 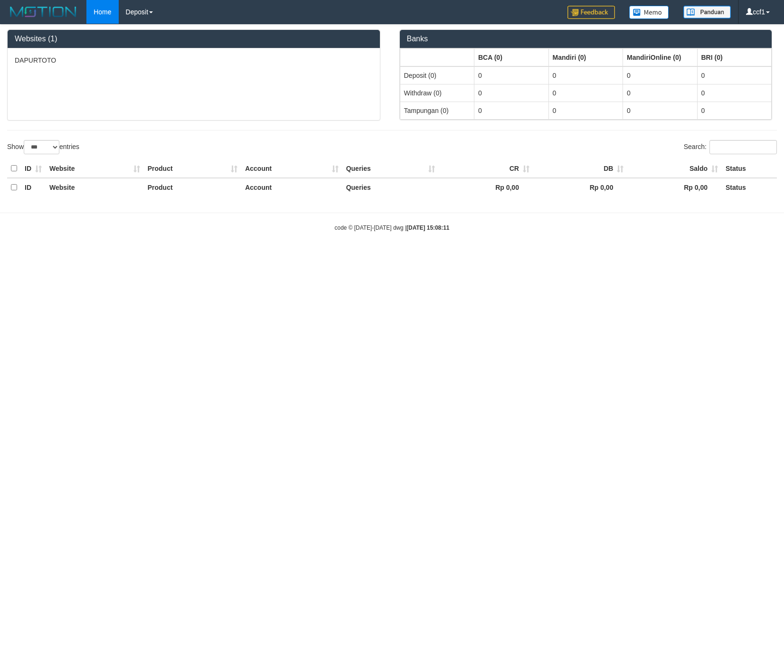 What do you see at coordinates (674, 168) in the screenshot?
I see `th: Saldo` at bounding box center [674, 168].